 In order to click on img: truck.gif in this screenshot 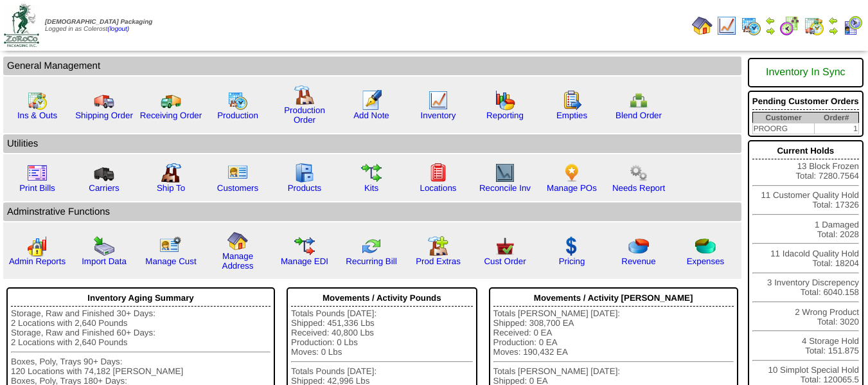, I will do `click(104, 100)`.